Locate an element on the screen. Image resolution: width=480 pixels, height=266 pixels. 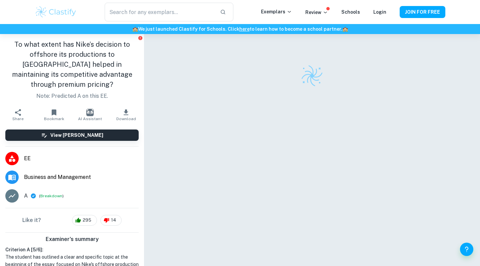
button: Bookmark is located at coordinates (54, 115).